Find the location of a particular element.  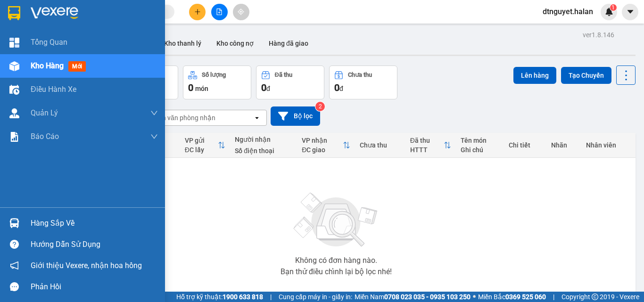

svg: open is located at coordinates (256, 117).